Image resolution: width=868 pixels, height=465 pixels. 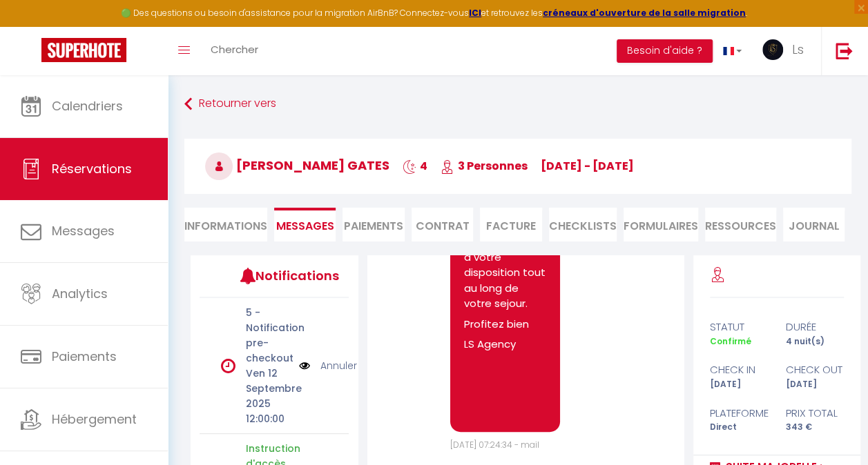 What do you see at coordinates (815, 370) in the screenshot?
I see `div: check out` at bounding box center [815, 370].